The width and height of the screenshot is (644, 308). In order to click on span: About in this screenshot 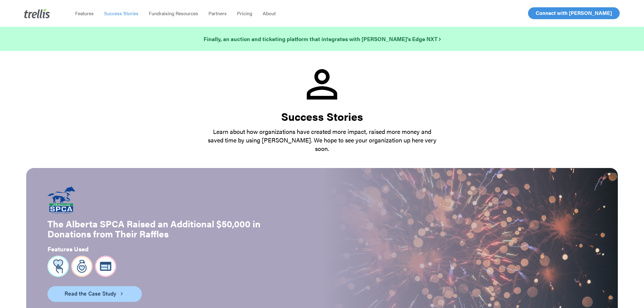, I will do `click(269, 13)`.